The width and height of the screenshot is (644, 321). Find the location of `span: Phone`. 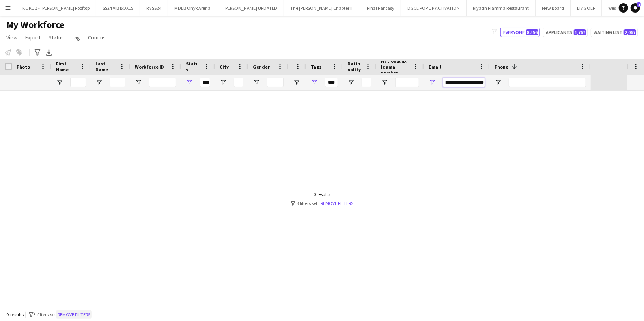

span: Phone is located at coordinates (501, 66).